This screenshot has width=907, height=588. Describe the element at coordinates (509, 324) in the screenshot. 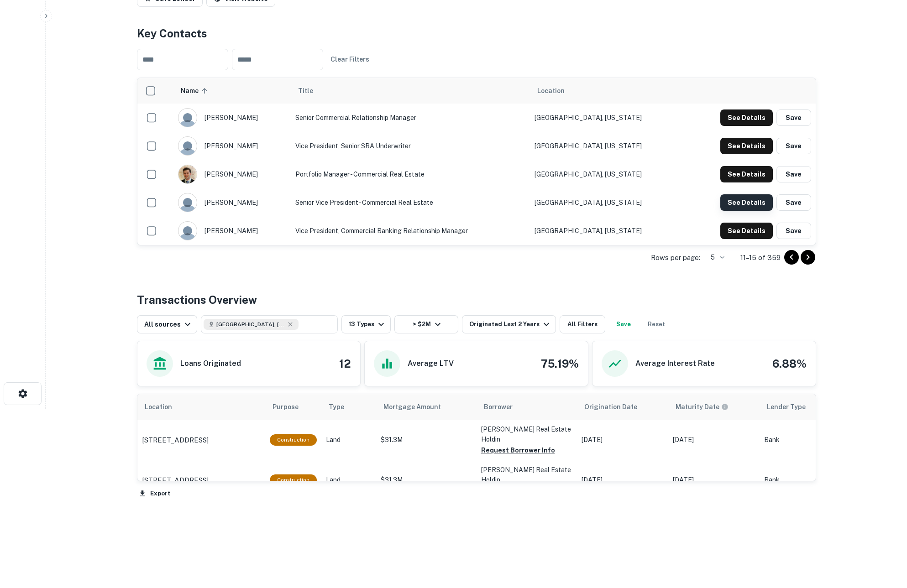

I see `button: Originated Last 2 Years` at that location.